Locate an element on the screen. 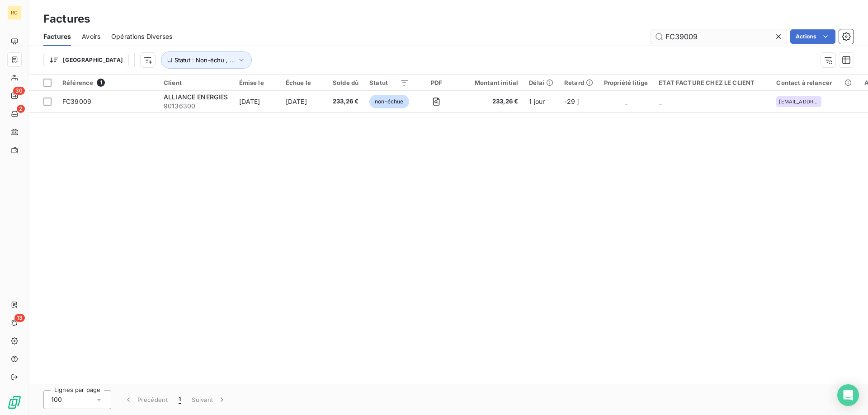 The image size is (868, 415). span: 90136300 is located at coordinates (195, 106).